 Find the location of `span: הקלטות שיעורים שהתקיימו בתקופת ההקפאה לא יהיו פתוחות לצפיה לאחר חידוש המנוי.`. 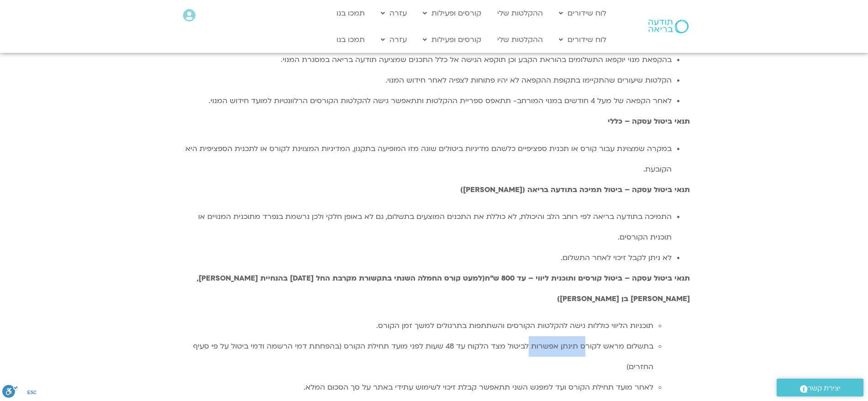

span: הקלטות שיעורים שהתקיימו בתקופת ההקפאה לא יהיו פתוחות לצפיה לאחר חידוש המנוי. is located at coordinates (528, 80).